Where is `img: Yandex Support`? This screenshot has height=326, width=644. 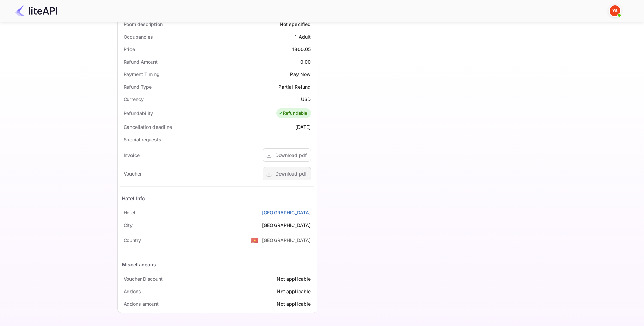 img: Yandex Support is located at coordinates (615, 11).